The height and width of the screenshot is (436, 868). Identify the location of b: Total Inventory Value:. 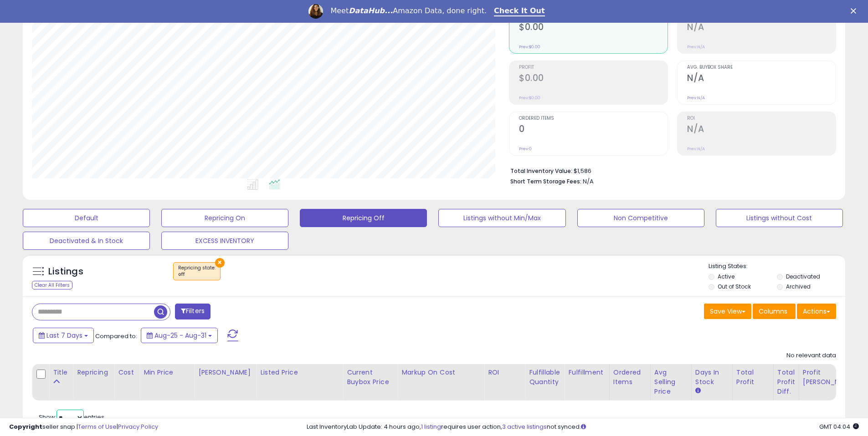
(542, 171).